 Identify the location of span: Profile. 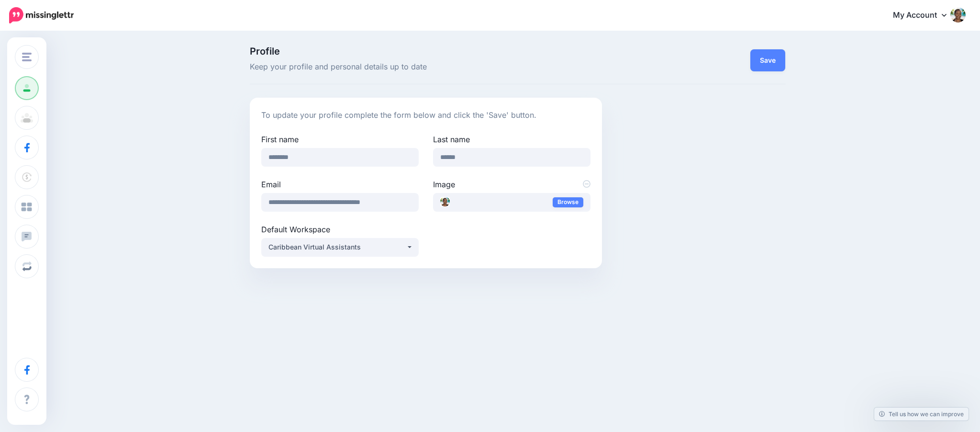
(426, 51).